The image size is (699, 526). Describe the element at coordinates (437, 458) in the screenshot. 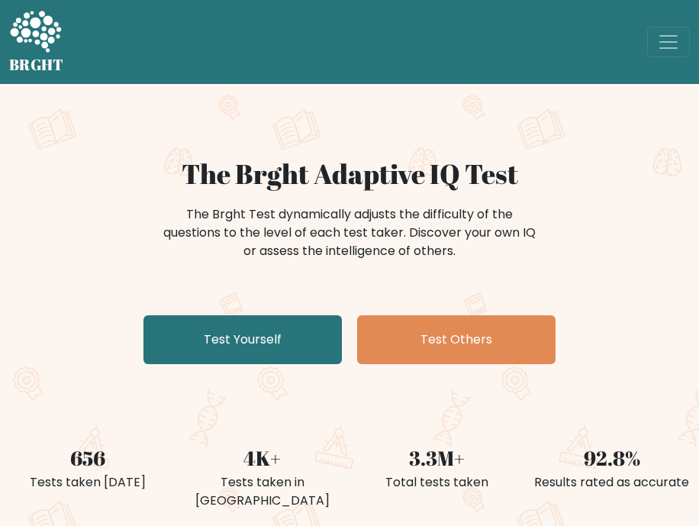

I see `div: 3.3M+` at that location.